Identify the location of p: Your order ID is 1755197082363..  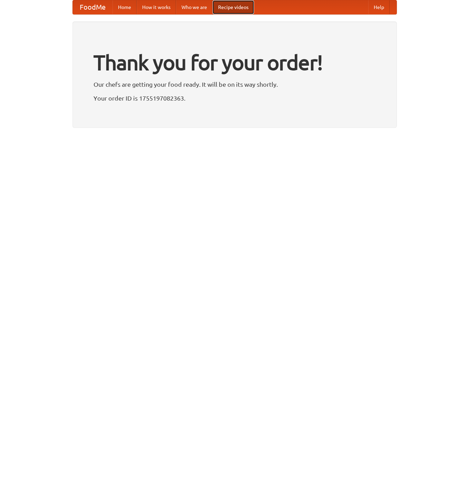
(235, 98).